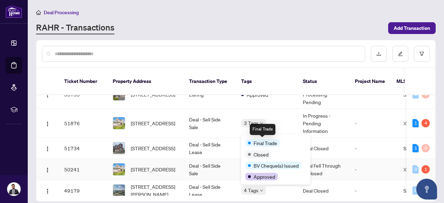 The width and height of the screenshot is (444, 203). What do you see at coordinates (379, 54) in the screenshot?
I see `span: download` at bounding box center [379, 54].